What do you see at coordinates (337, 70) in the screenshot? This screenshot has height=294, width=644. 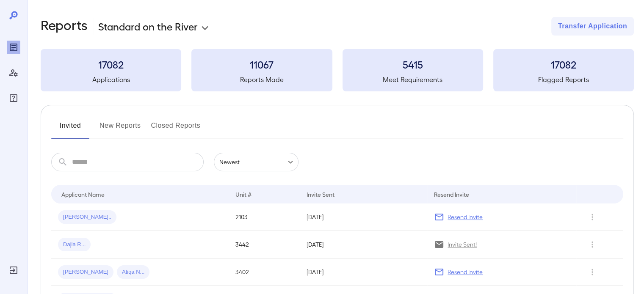 I see `summary: 17082Applications11067Reports Made5415Meet Requirements17082Flagged Reports` at bounding box center [337, 70].